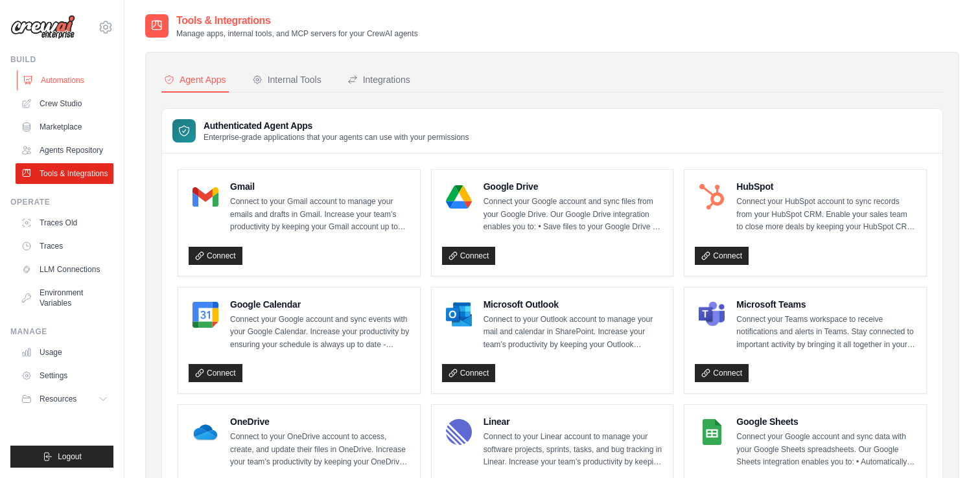  I want to click on p: Connect to your Linear account to manage your software projects, sprints, tasks, and bug tracking..., so click(573, 449).